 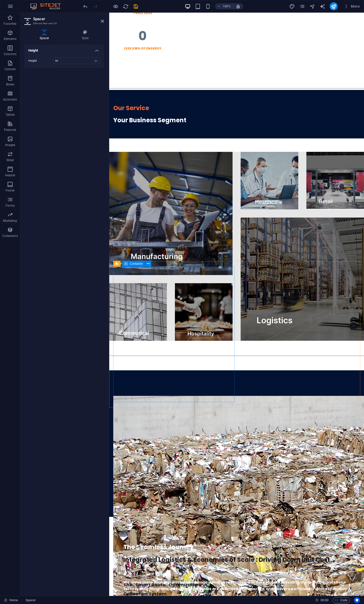 I want to click on h6: Session time, so click(x=321, y=601).